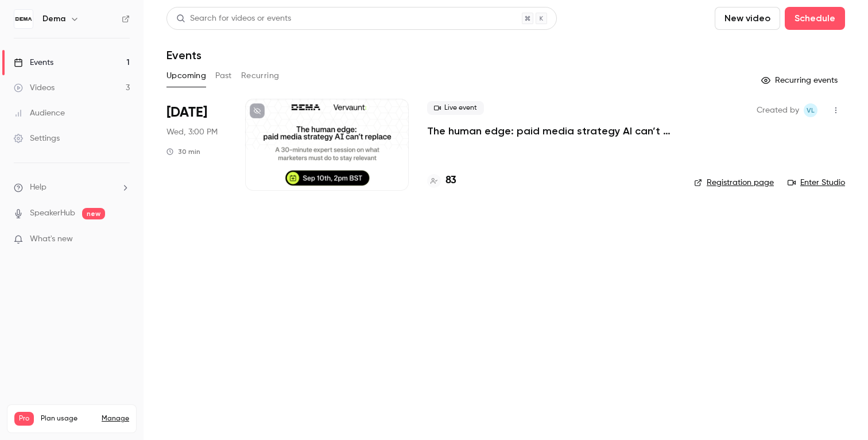  What do you see at coordinates (186, 76) in the screenshot?
I see `button: Upcoming` at bounding box center [186, 76].